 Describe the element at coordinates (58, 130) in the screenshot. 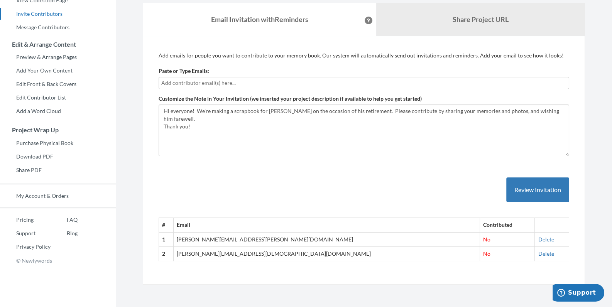

I see `h3: Project Wrap Up` at that location.